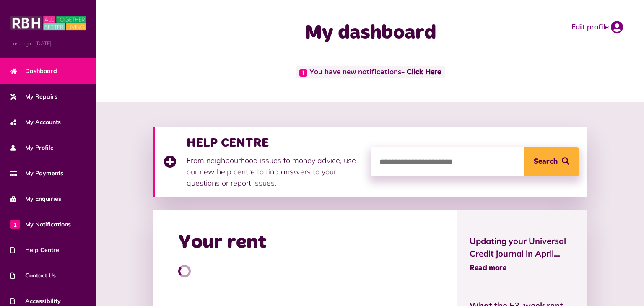 This screenshot has height=306, width=644. Describe the element at coordinates (222, 243) in the screenshot. I see `h2: Your rent` at that location.